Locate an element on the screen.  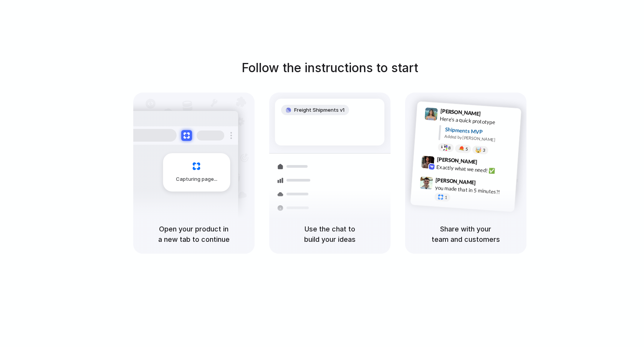
span: Freight Shipments v1 is located at coordinates (319, 110).